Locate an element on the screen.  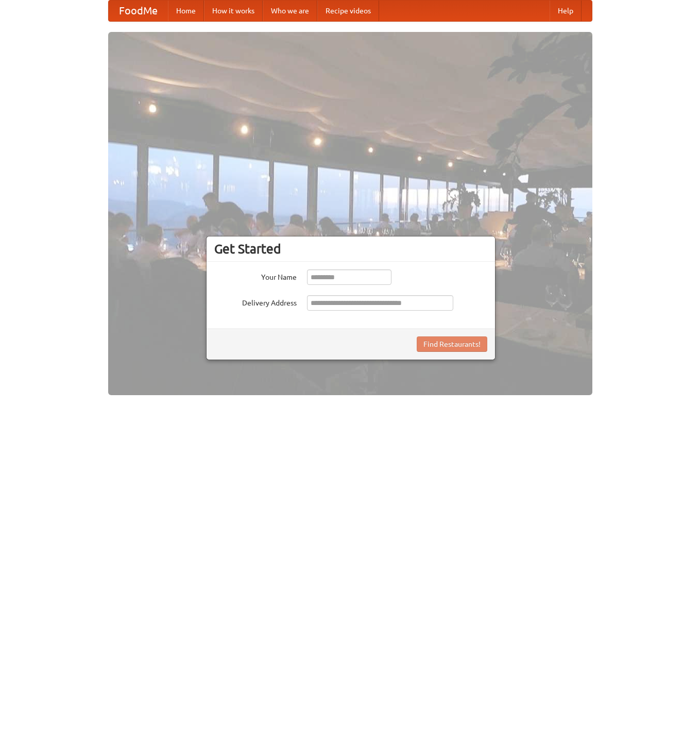
a: Help is located at coordinates (565, 11).